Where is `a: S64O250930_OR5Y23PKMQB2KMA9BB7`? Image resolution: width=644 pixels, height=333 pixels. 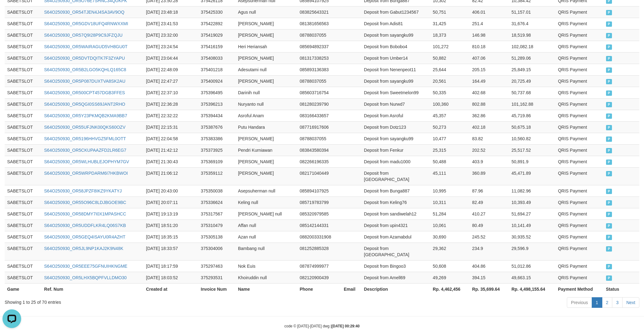
a: S64O250930_OR5Y23PKMQB2KMA9BB7 is located at coordinates (86, 116).